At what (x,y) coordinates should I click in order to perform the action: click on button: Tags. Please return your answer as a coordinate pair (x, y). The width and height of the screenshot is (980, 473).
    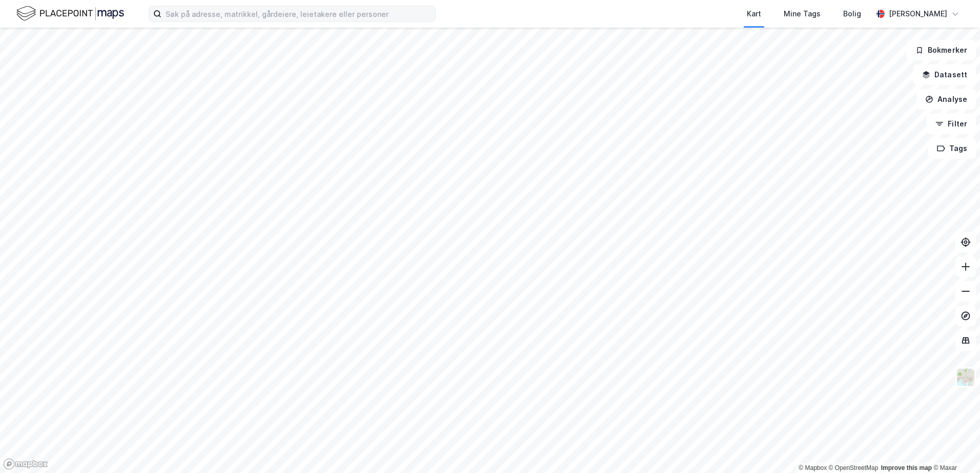
    Looking at the image, I should click on (951, 149).